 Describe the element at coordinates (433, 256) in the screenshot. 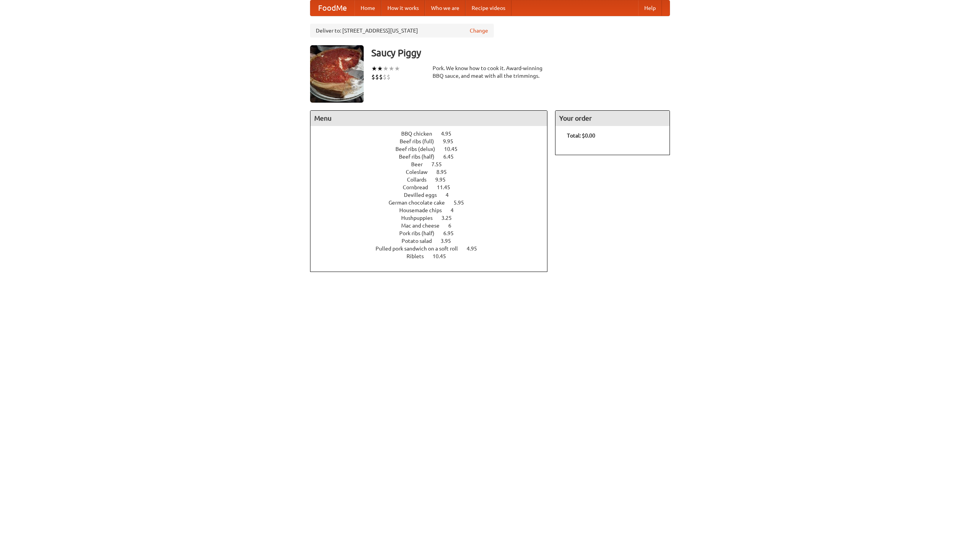

I see `a: Riblets 10.45` at that location.